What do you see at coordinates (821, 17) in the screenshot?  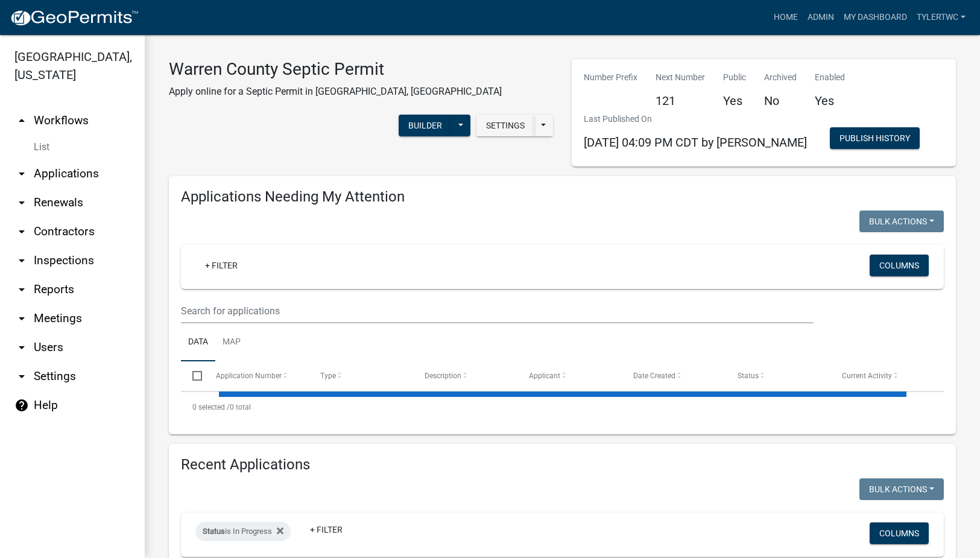 I see `a: Admin` at bounding box center [821, 17].